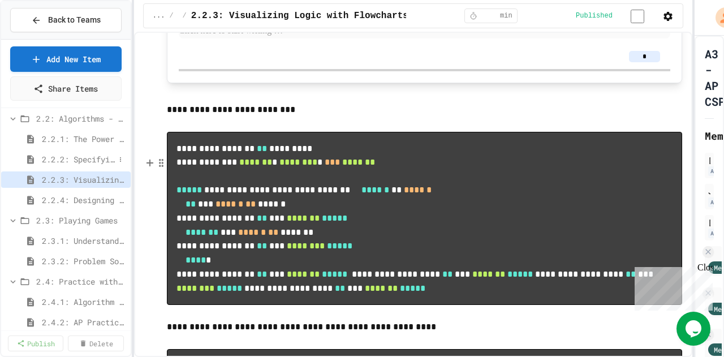 This screenshot has width=724, height=357. I want to click on div: JuiceMind Official, so click(710, 191).